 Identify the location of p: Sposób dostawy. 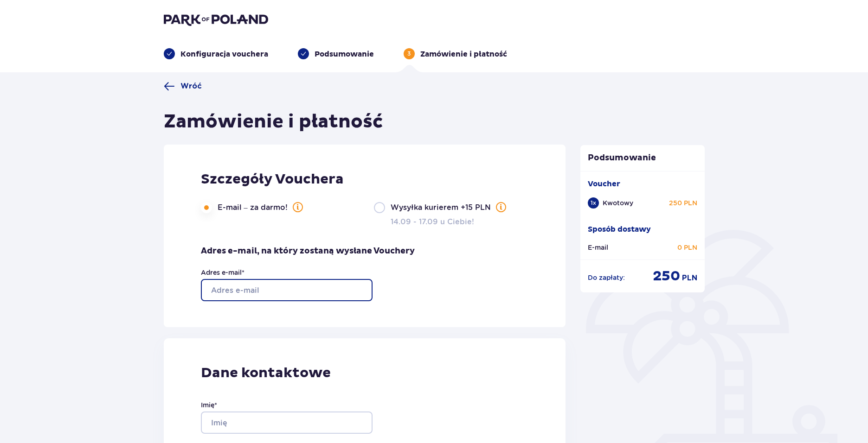
(620, 229).